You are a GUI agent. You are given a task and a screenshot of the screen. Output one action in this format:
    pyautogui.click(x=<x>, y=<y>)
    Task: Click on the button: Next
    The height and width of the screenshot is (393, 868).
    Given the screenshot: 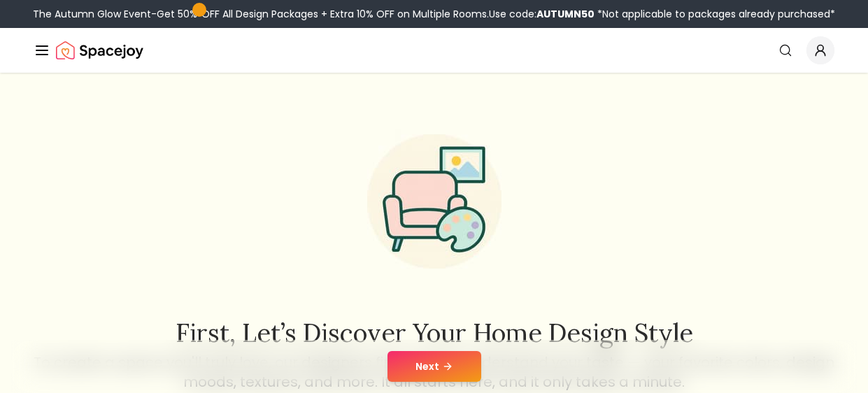 What is the action you would take?
    pyautogui.click(x=434, y=366)
    